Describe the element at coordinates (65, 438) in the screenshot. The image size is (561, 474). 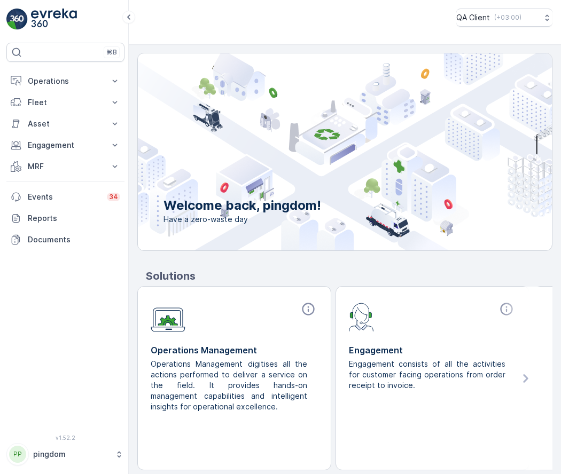
I see `span: v 1.52.2` at that location.